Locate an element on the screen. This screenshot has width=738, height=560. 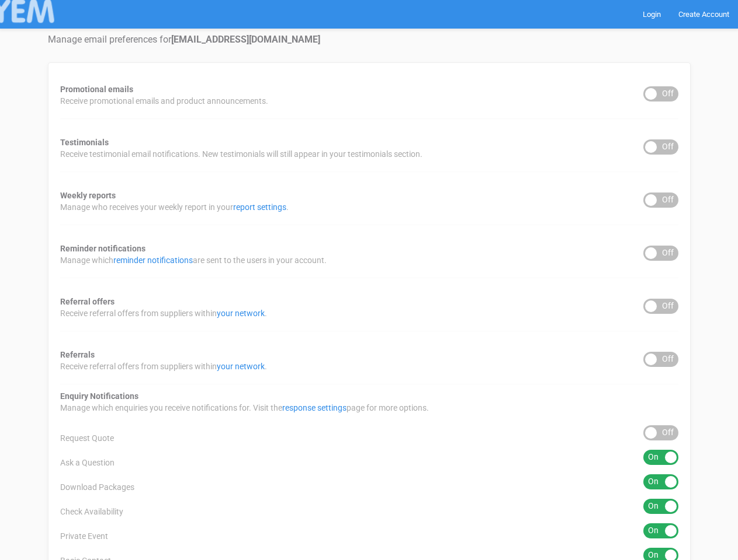
span: Manage who receives your weekly report in your . is located at coordinates (174, 207).